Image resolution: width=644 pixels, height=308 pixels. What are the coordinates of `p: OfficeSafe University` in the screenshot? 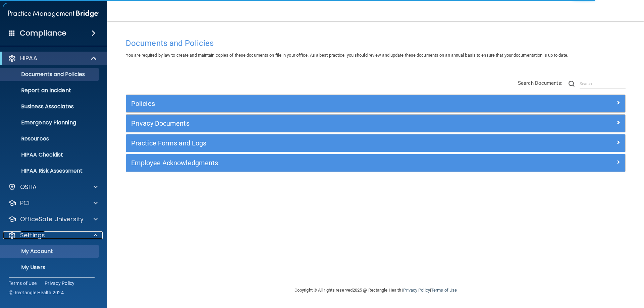 It's located at (52, 219).